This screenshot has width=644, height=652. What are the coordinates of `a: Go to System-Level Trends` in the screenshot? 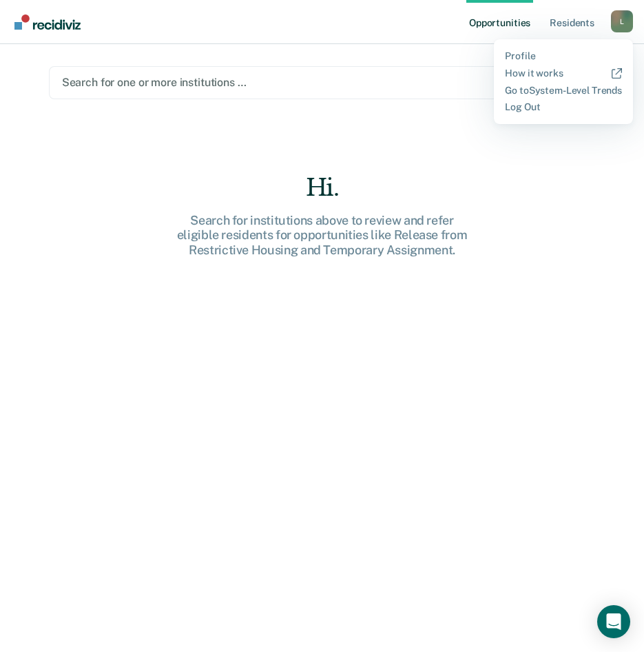 It's located at (563, 90).